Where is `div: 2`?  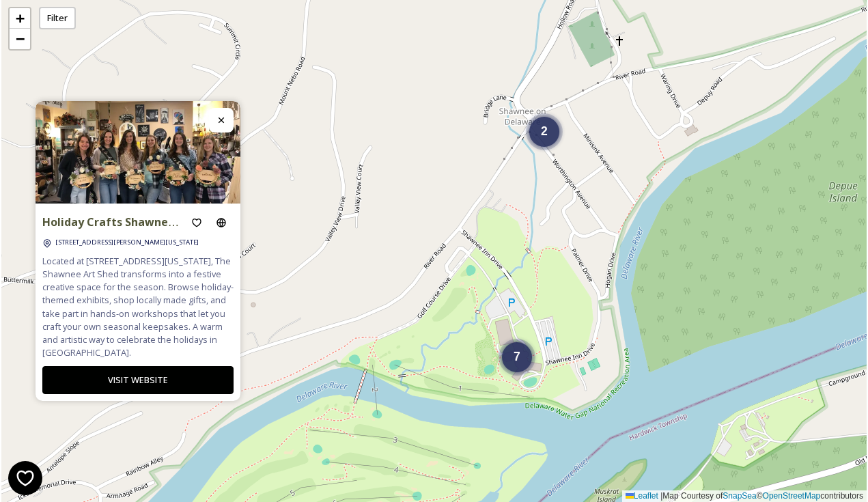
div: 2 is located at coordinates (545, 132).